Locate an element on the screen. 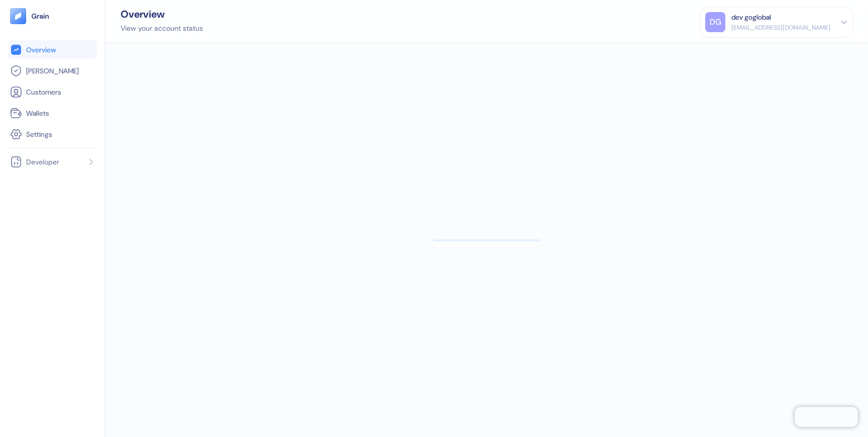 The image size is (868, 437). div: View your account status is located at coordinates (161, 28).